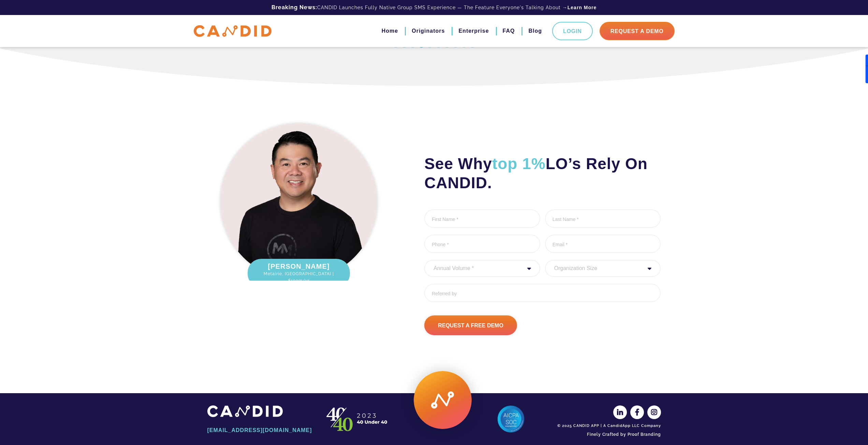  I want to click on a: Login, so click(572, 31).